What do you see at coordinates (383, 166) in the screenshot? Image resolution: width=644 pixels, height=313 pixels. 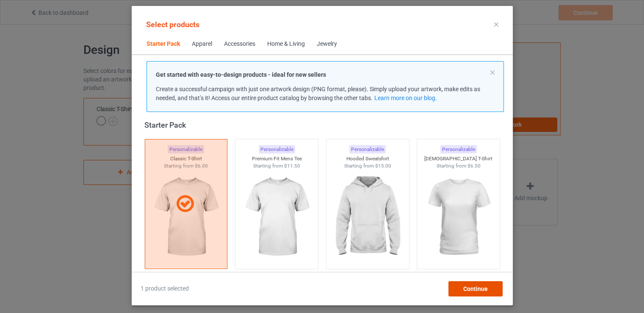 I see `span: $15.00` at bounding box center [383, 166].